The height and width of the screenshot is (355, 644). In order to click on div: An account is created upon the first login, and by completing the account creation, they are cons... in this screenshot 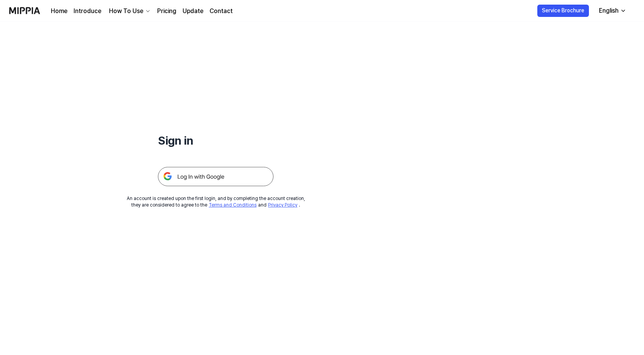, I will do `click(216, 202)`.